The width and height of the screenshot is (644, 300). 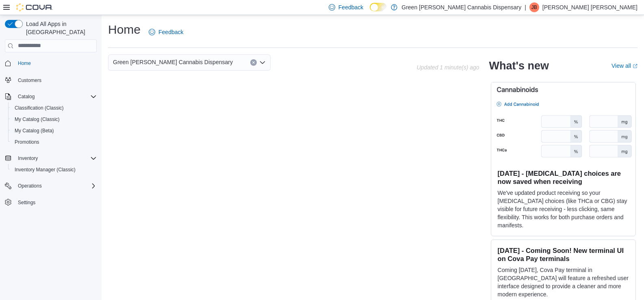 I want to click on a: Customers, so click(x=30, y=80).